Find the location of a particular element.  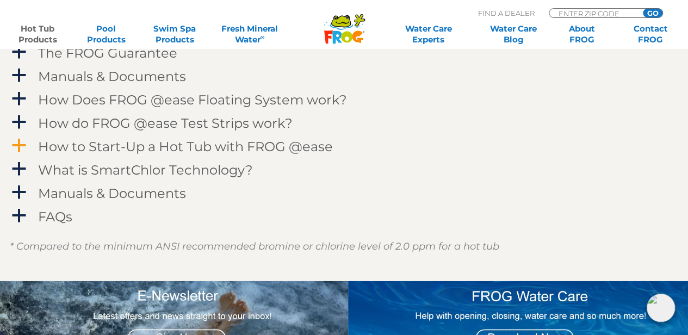

a: a What is SmartChlor Technology? is located at coordinates (344, 170).